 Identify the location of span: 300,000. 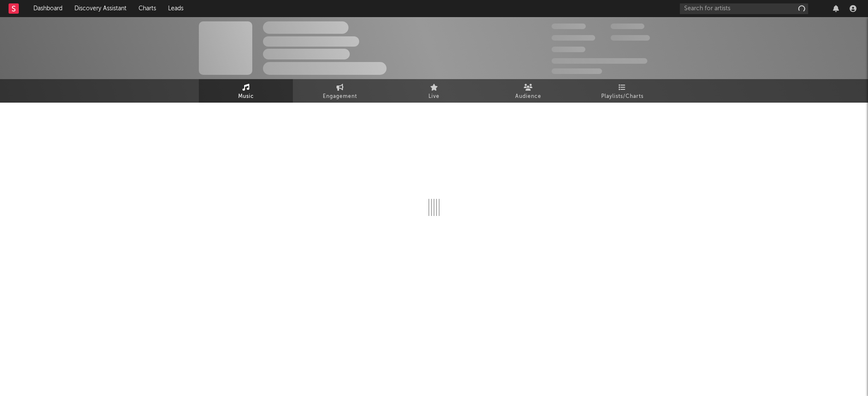
(569, 26).